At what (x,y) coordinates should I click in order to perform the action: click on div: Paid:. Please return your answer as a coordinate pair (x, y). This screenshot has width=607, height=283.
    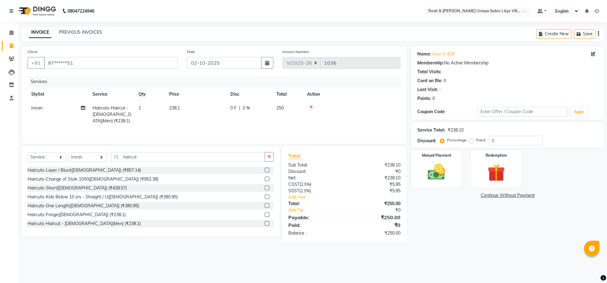
    Looking at the image, I should click on (314, 225).